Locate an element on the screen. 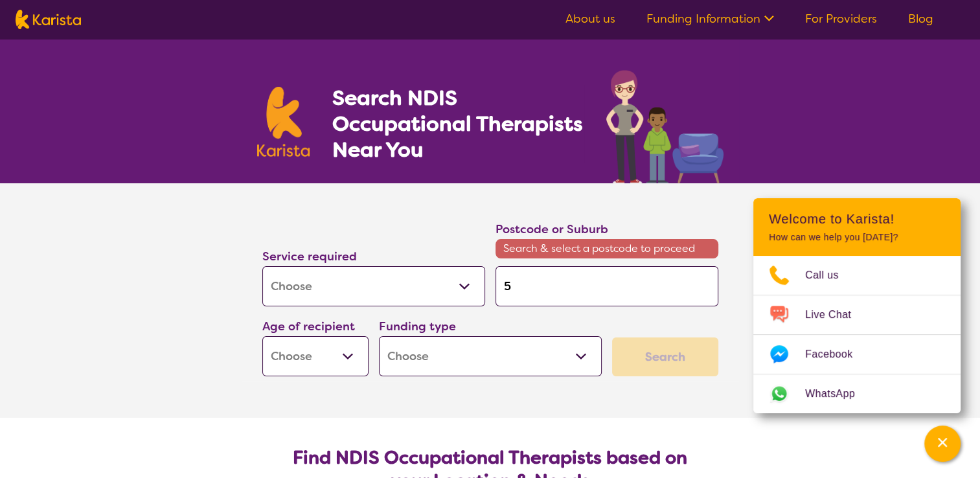 The image size is (980, 478). h1: Search NDIS Occupational Therapists Near You is located at coordinates (457, 123).